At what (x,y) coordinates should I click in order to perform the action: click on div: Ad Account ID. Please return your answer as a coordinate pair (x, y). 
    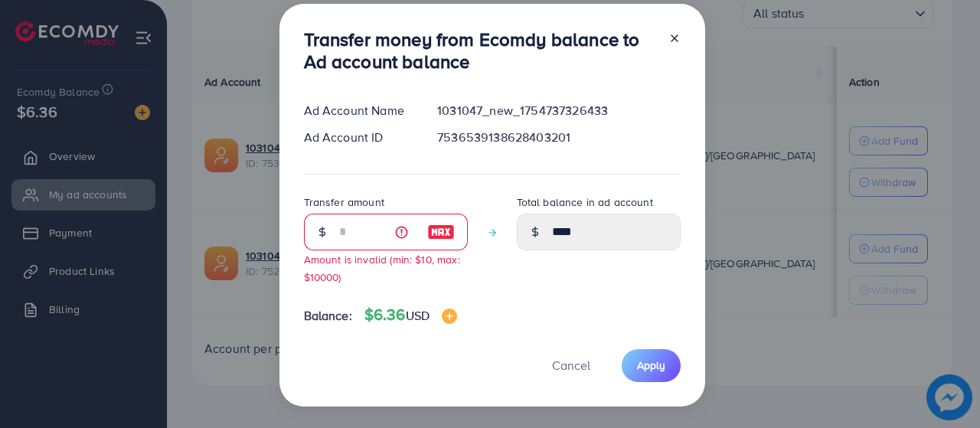
    Looking at the image, I should click on (358, 137).